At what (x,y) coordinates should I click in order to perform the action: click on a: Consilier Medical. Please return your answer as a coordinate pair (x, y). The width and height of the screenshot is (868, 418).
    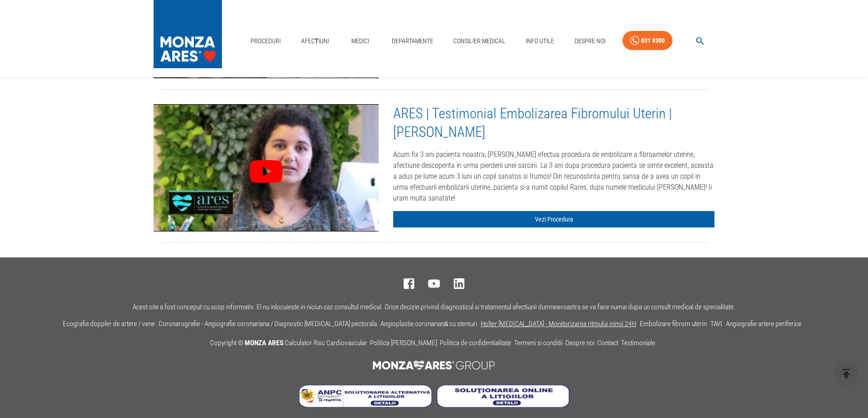
    Looking at the image, I should click on (480, 41).